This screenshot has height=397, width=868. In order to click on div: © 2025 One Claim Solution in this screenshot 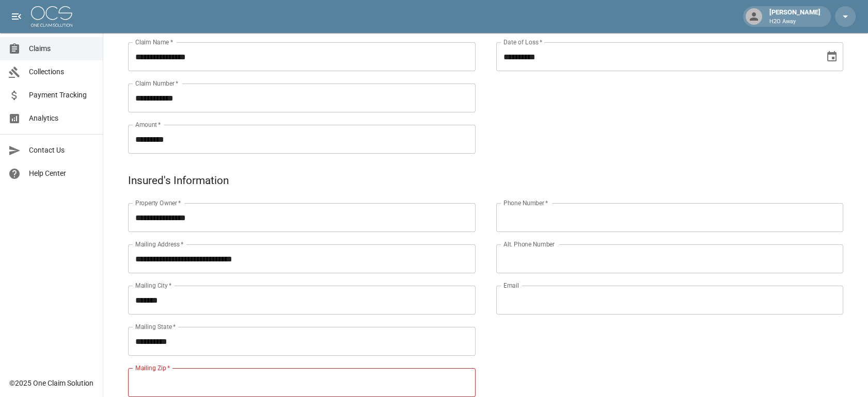, I will do `click(51, 384)`.